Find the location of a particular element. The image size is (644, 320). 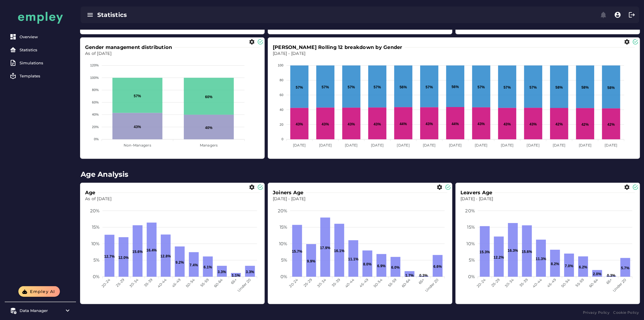

a: Simulations is located at coordinates (40, 63).